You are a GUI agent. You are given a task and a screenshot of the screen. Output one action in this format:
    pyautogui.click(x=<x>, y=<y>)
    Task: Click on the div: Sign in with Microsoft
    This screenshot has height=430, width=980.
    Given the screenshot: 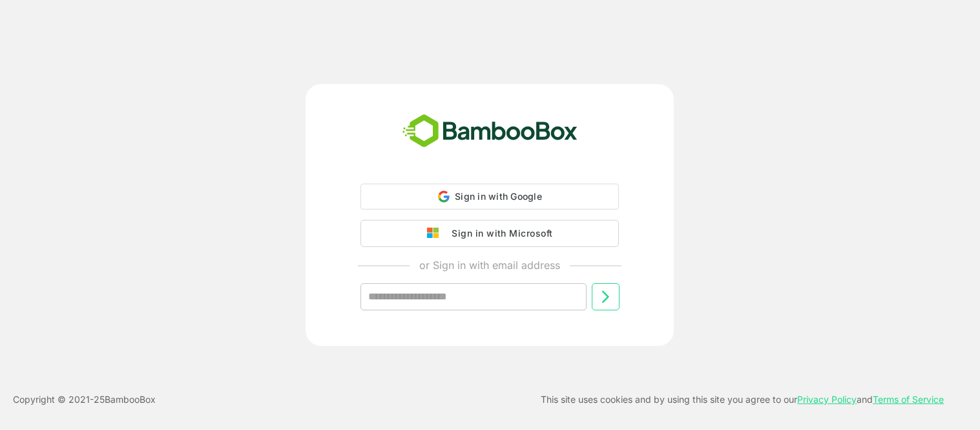 What is the action you would take?
    pyautogui.click(x=499, y=234)
    